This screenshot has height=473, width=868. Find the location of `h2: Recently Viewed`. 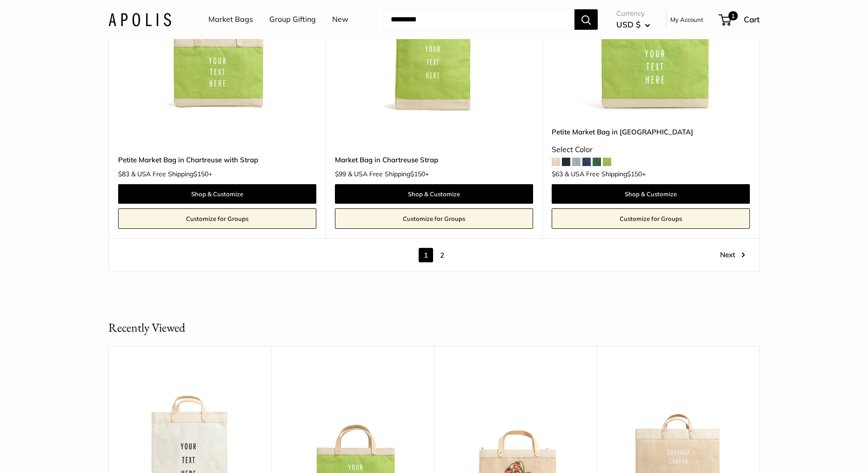

h2: Recently Viewed is located at coordinates (147, 327).